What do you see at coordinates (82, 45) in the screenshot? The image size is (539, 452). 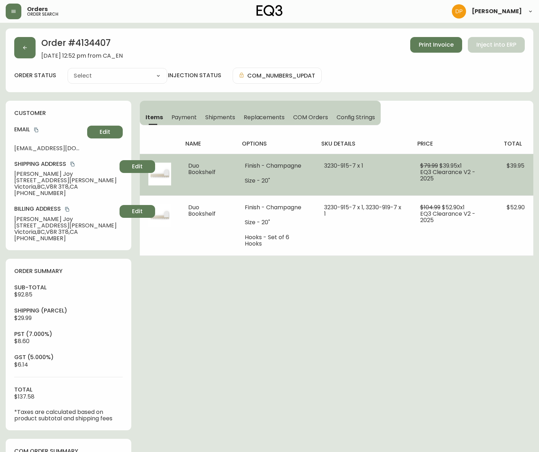 I see `h2: Order # 4134407` at bounding box center [82, 45].